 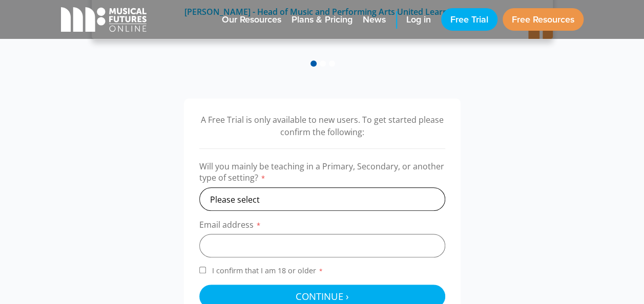 What do you see at coordinates (418, 19) in the screenshot?
I see `span: Log in` at bounding box center [418, 19].